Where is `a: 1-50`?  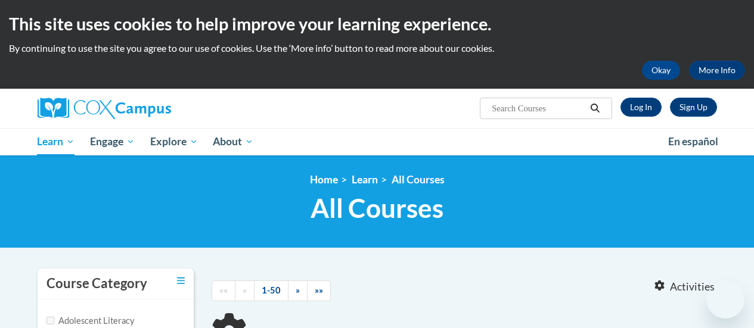
a: 1-50 is located at coordinates (271, 291).